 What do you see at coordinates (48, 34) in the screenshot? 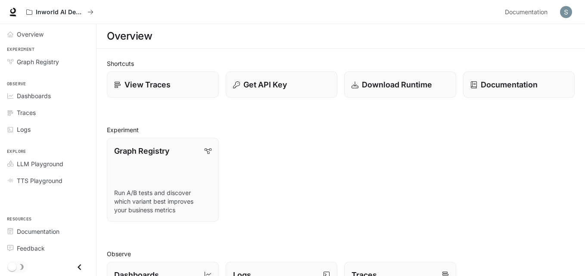
I see `a: Overview` at bounding box center [48, 34].